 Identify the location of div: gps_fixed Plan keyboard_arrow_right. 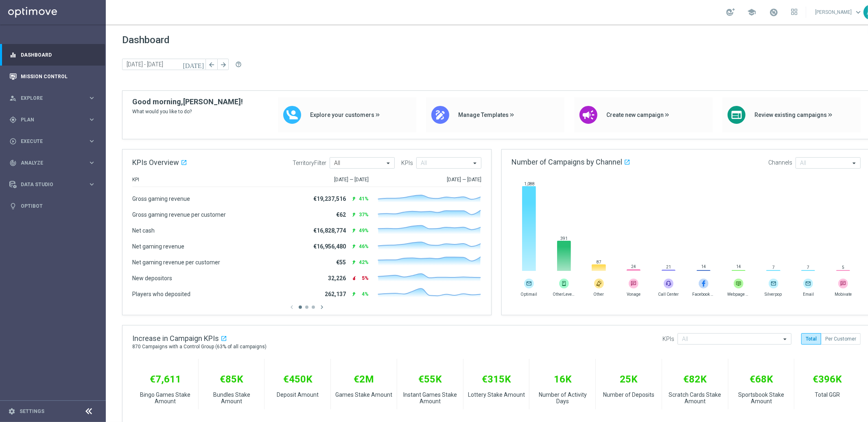
(53, 120).